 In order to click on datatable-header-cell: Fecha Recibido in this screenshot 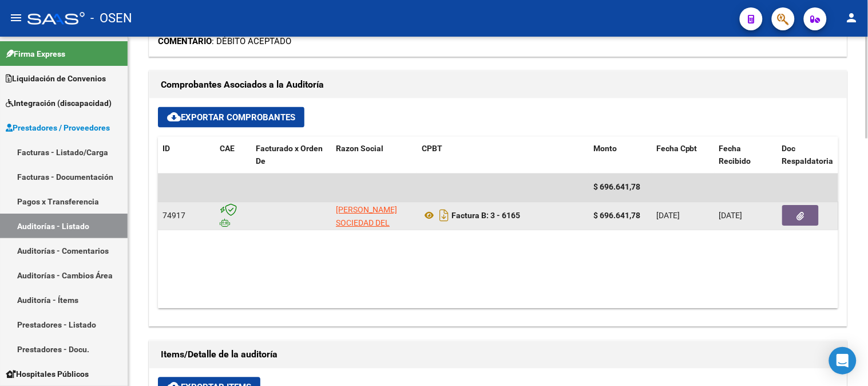, I will do `click(746, 156)`.